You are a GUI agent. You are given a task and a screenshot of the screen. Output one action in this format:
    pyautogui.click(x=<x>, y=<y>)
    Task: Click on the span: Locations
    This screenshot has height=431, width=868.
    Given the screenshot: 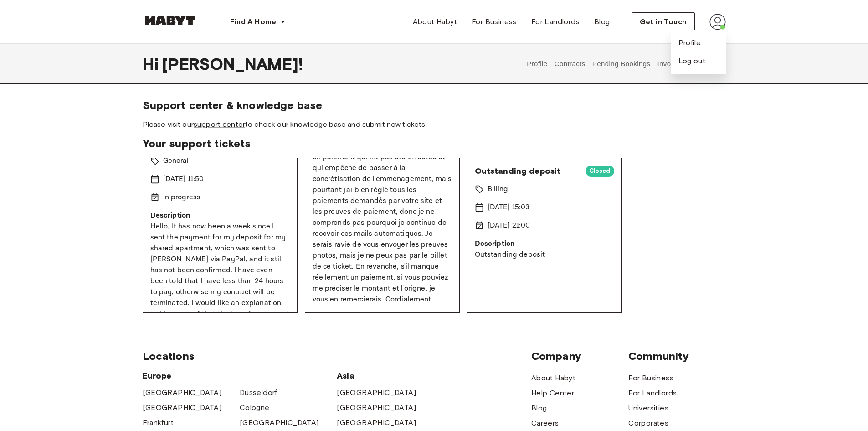 What is the action you would take?
    pyautogui.click(x=337, y=356)
    